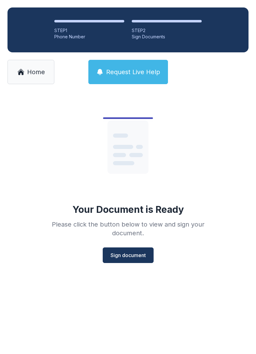  Describe the element at coordinates (133, 72) in the screenshot. I see `span: Request Live Help` at that location.